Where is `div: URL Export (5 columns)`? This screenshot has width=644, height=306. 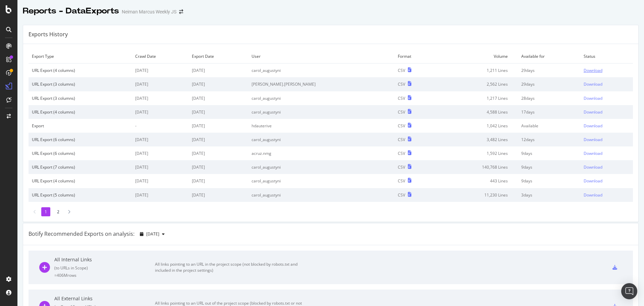
div: URL Export (5 columns) is located at coordinates (80, 195).